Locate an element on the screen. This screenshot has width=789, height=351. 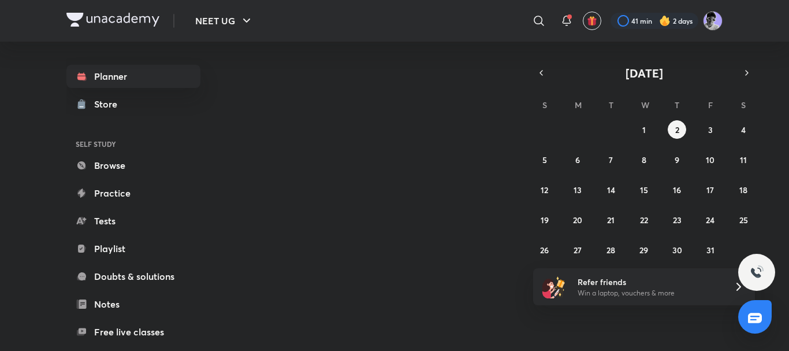
abbr: October 30, 2025 is located at coordinates (677, 250).